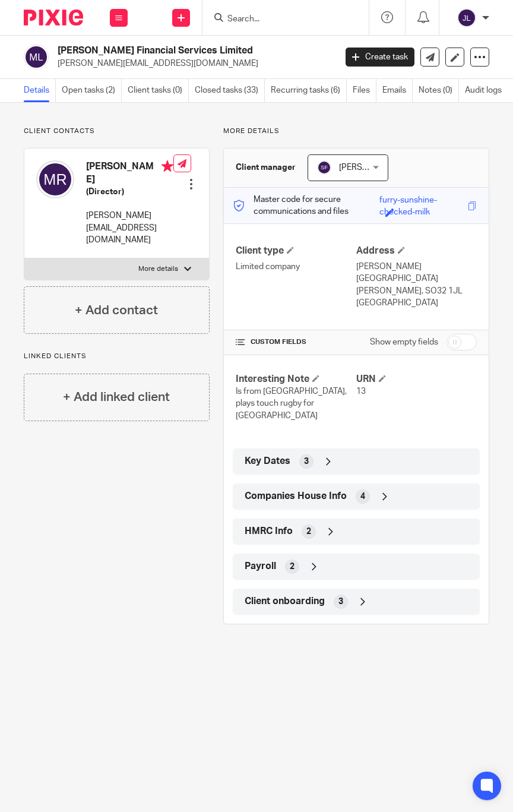  I want to click on a: Emails, so click(397, 90).